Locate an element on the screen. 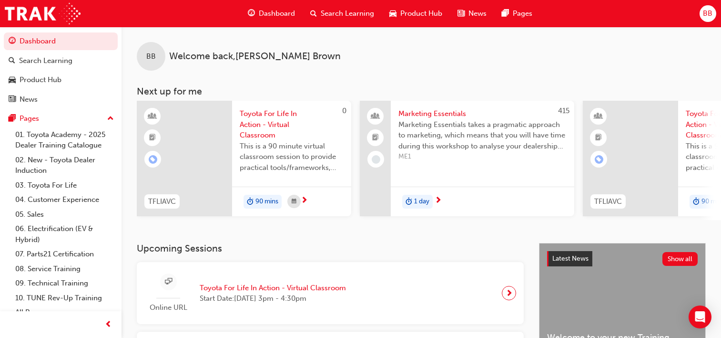 This screenshot has height=338, width=721. a: 09. Technical Training is located at coordinates (64, 283).